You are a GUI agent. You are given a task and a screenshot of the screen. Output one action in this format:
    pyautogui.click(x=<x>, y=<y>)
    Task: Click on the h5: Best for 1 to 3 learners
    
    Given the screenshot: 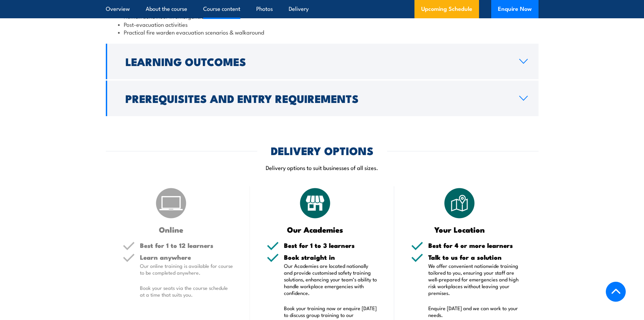 What is the action you would take?
    pyautogui.click(x=330, y=245)
    